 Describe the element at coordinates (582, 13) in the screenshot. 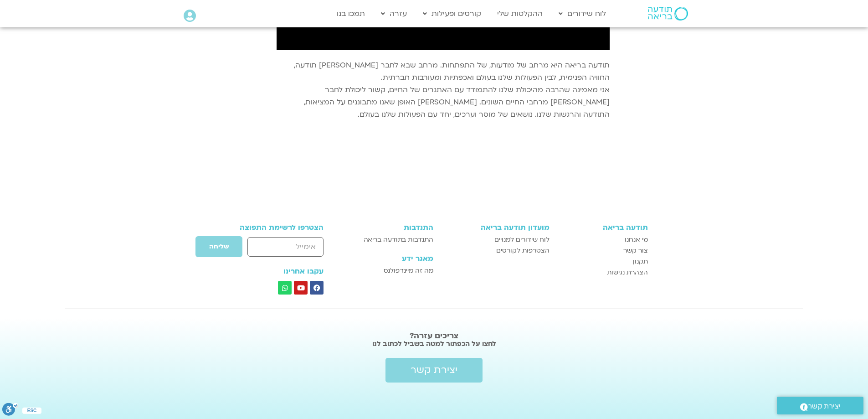

I see `a: לוח שידורים` at that location.